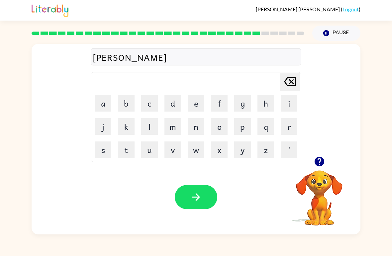  I want to click on button: q, so click(266, 127).